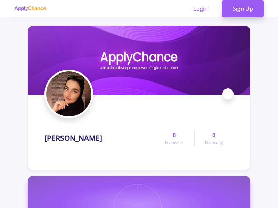 This screenshot has height=208, width=278. I want to click on a: 0Followers, so click(174, 138).